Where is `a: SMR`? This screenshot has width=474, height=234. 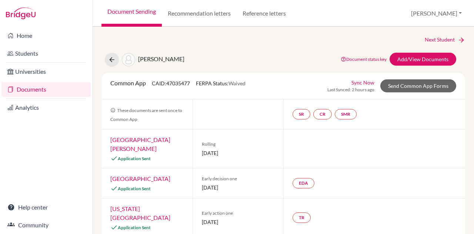
a: SMR is located at coordinates (346, 114).